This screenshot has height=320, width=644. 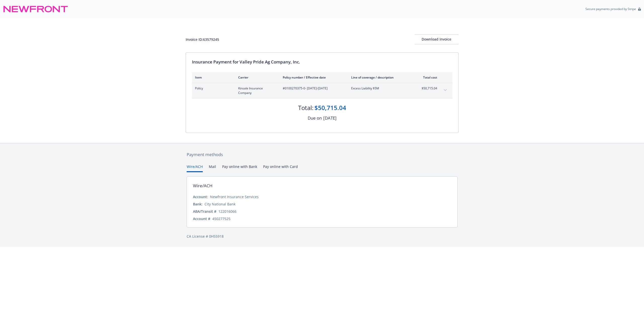 What do you see at coordinates (428, 88) in the screenshot?
I see `span: $50,715.04` at bounding box center [428, 88].